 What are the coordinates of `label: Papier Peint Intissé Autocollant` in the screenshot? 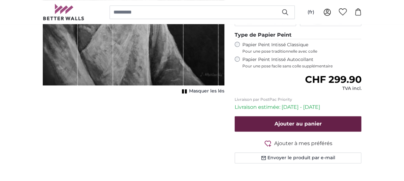 It's located at (302, 63).